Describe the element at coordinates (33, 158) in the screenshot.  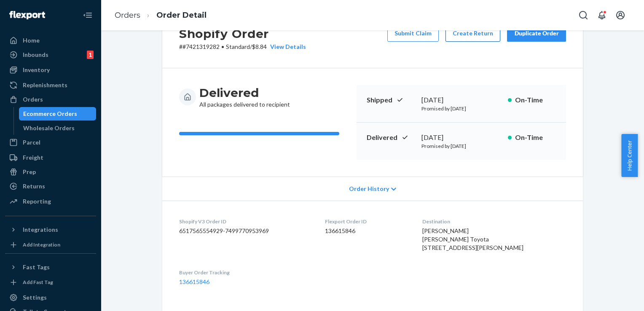
I see `div: Freight` at that location.